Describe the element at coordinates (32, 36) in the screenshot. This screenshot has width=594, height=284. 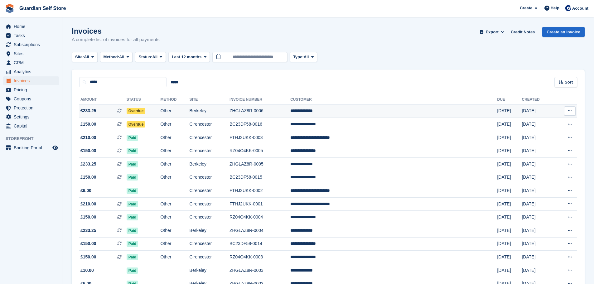
I see `span: Tasks` at that location.